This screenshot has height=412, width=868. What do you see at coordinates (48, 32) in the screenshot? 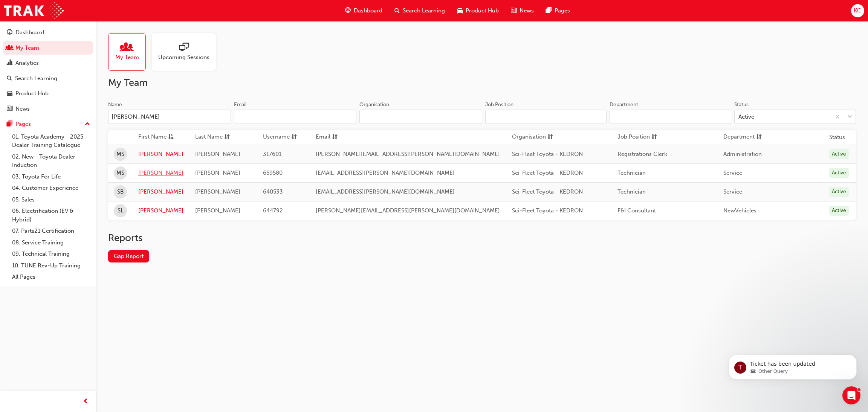
I see `a: Dashboard` at bounding box center [48, 32].